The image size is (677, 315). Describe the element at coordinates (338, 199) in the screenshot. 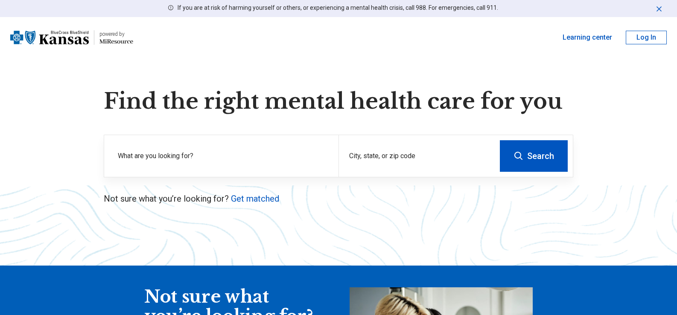

I see `p: Not sure what you’re looking for?` at that location.